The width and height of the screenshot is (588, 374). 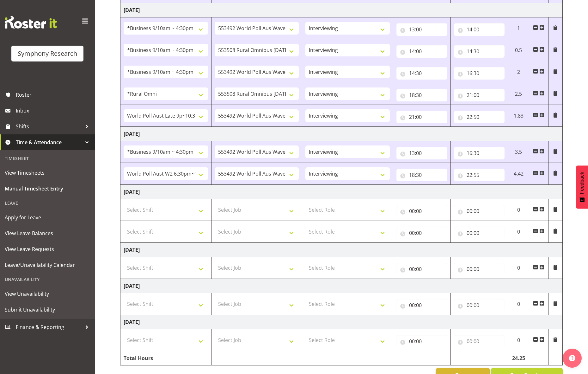 What do you see at coordinates (573, 358) in the screenshot?
I see `img: help-xxl-2.png` at bounding box center [573, 358].